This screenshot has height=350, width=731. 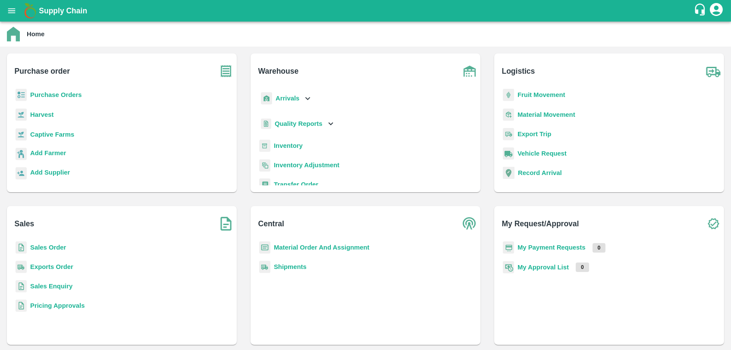 What do you see at coordinates (265, 146) in the screenshot?
I see `img: whInventory` at bounding box center [265, 146].